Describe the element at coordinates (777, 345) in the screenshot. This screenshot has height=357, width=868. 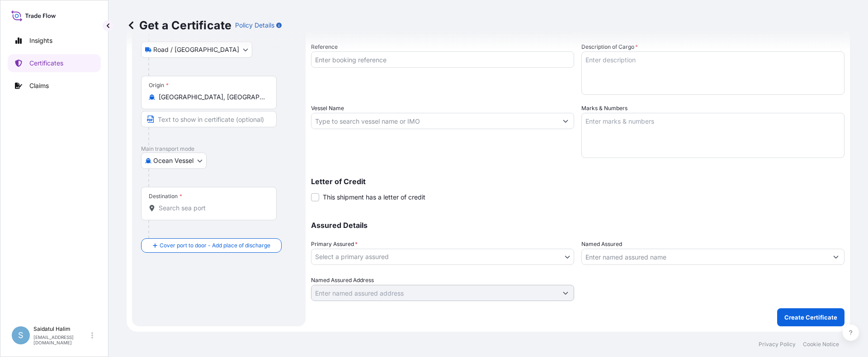
I see `p: Privacy Policy` at that location.